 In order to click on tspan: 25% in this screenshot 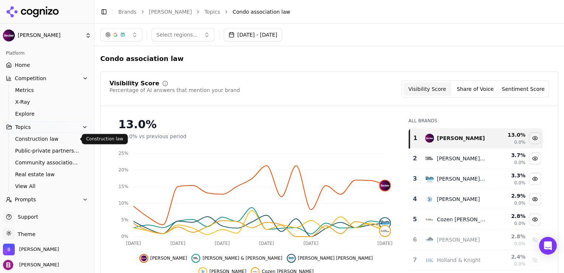, I will do `click(123, 153)`.